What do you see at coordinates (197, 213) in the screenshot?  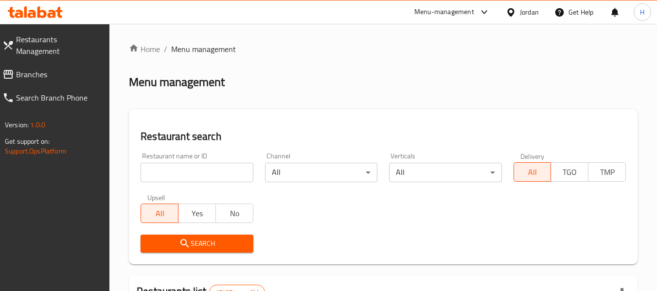 I see `span: Yes` at bounding box center [197, 213].